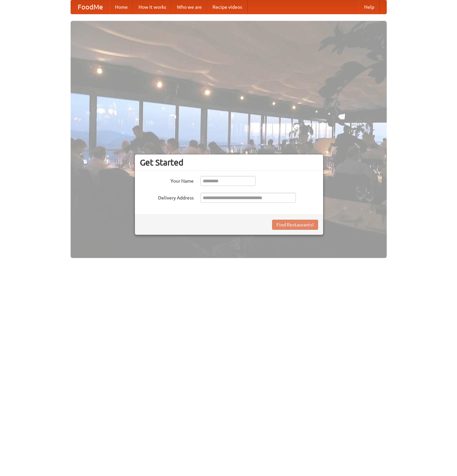 Image resolution: width=457 pixels, height=476 pixels. What do you see at coordinates (90, 7) in the screenshot?
I see `a: FoodMe` at bounding box center [90, 7].